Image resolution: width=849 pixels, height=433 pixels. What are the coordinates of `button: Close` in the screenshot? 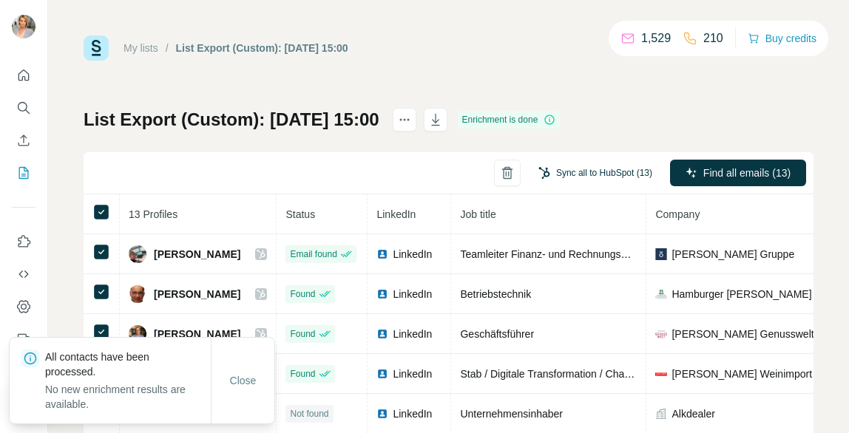 It's located at (243, 381).